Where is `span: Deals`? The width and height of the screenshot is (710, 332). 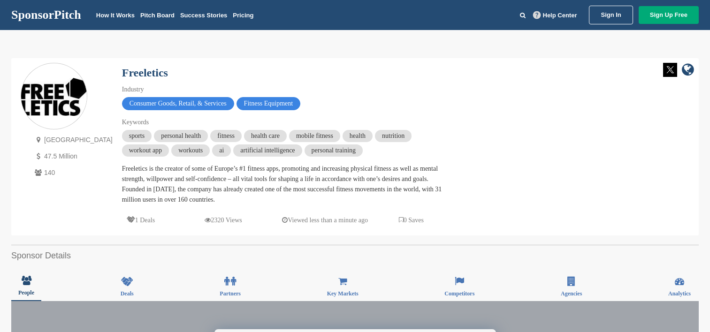 span: Deals is located at coordinates (127, 294).